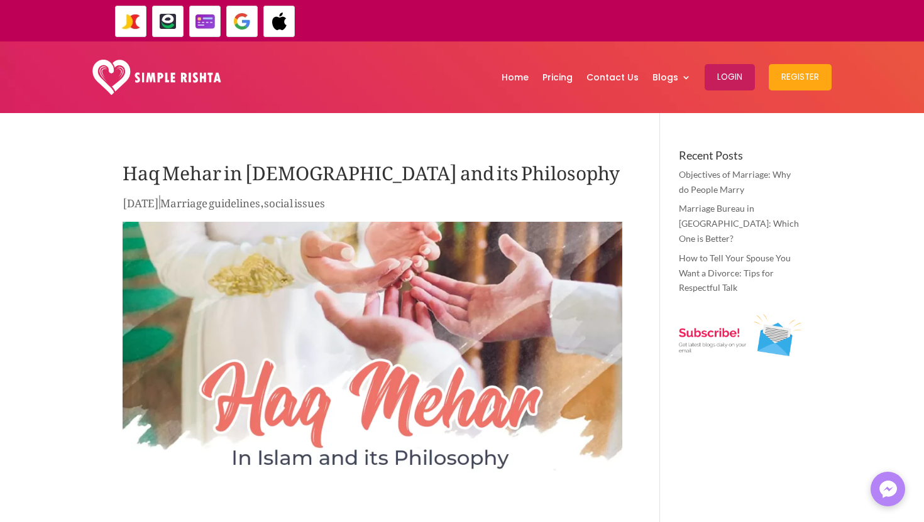 This screenshot has width=924, height=522. What do you see at coordinates (671, 77) in the screenshot?
I see `a: Blogs` at bounding box center [671, 77].